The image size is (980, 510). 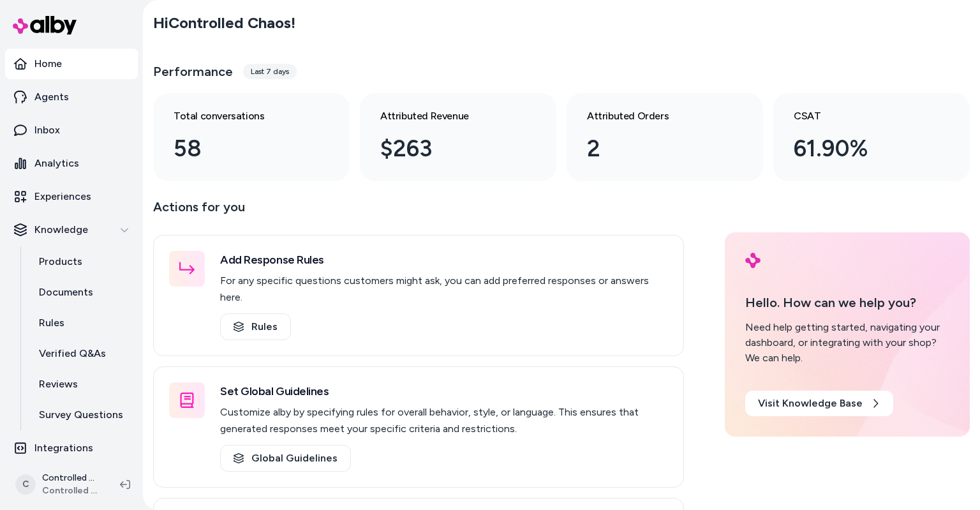 What do you see at coordinates (72, 354) in the screenshot?
I see `p: Verified Q&As` at bounding box center [72, 354].